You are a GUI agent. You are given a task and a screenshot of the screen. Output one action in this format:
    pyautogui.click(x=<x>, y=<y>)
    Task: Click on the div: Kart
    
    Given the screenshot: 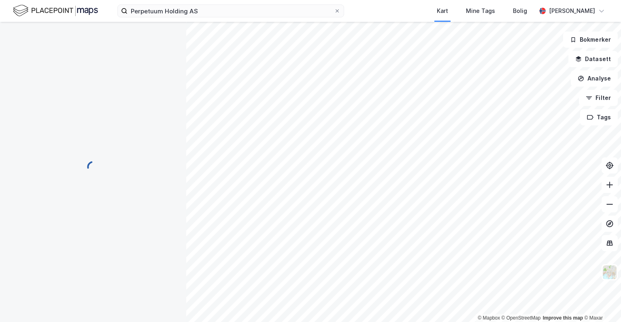 What is the action you would take?
    pyautogui.click(x=442, y=11)
    